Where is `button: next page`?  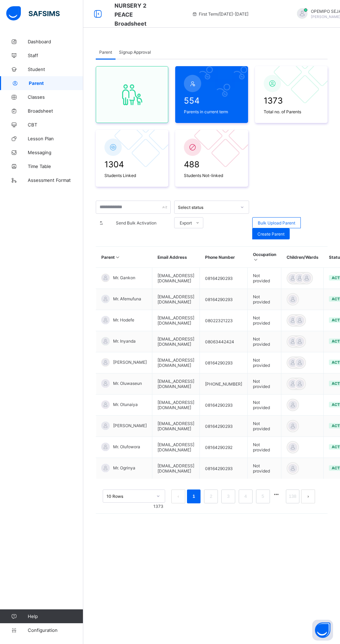 button: next page is located at coordinates (308, 496).